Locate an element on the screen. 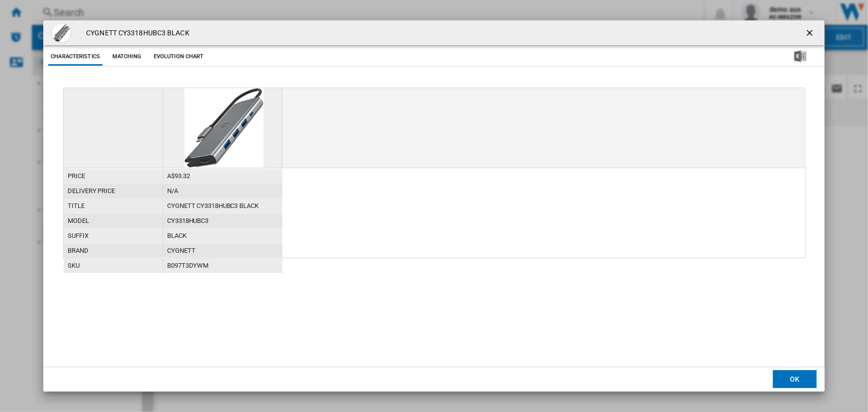 The image size is (868, 412). div: B097T3DYWM is located at coordinates (223, 266).